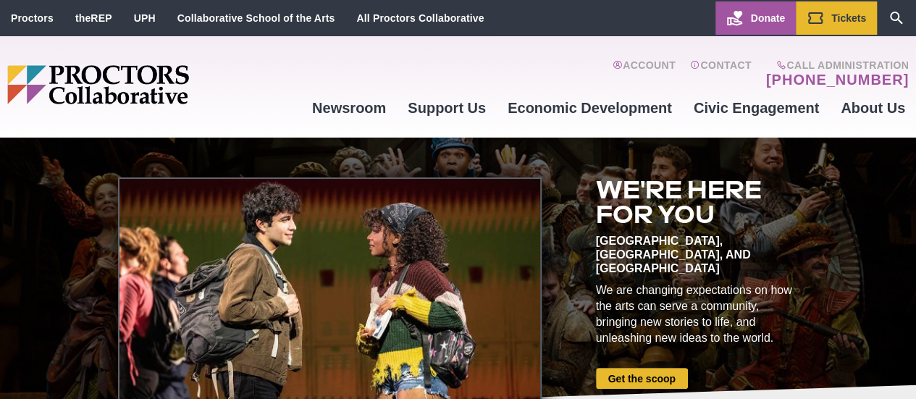 The image size is (916, 399). I want to click on a: Search, so click(896, 18).